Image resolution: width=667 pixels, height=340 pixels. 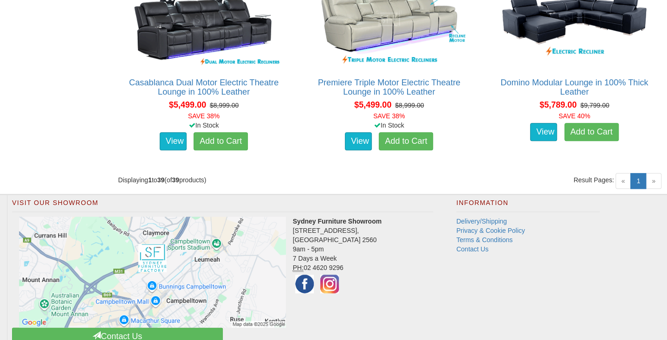 I want to click on div: Displaying to (of products), so click(x=250, y=180).